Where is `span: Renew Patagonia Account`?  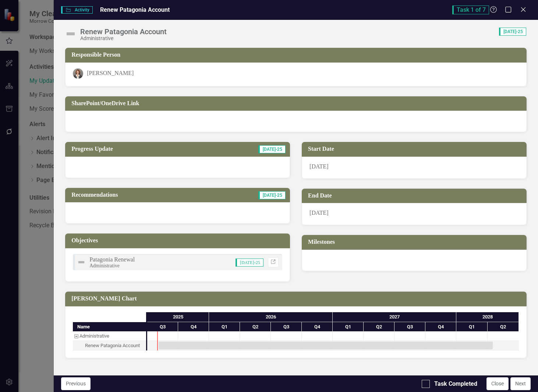
span: Renew Patagonia Account is located at coordinates (135, 10).